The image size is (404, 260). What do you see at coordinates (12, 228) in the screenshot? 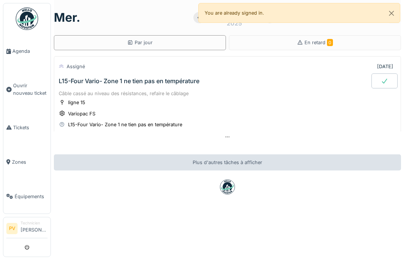
I see `li: PV` at bounding box center [12, 228].